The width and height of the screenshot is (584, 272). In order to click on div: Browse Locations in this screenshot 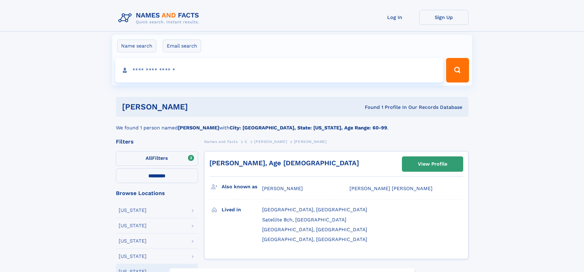, I will do `click(157, 193)`.